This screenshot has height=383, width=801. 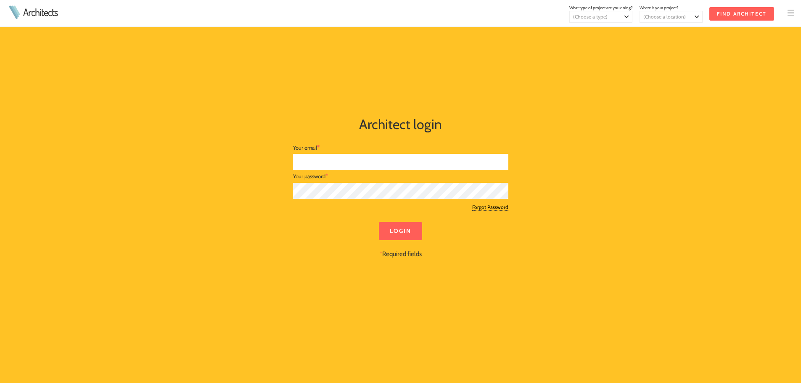 What do you see at coordinates (601, 8) in the screenshot?
I see `span: What type of project are you doing?` at bounding box center [601, 8].